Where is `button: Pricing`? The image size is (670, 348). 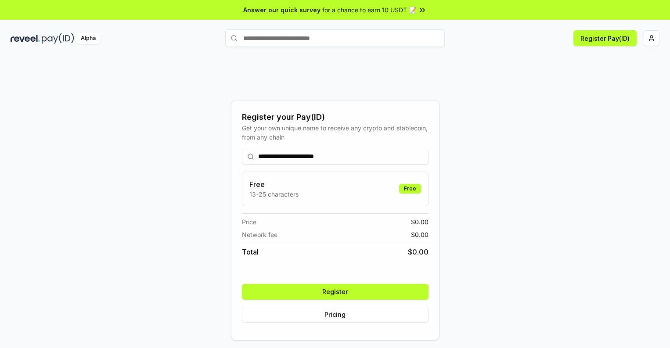
button: Pricing is located at coordinates (335, 315).